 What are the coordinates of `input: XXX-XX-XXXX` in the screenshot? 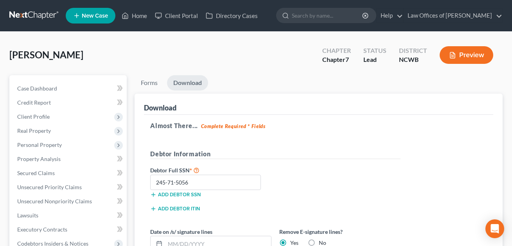 It's located at (205, 182).